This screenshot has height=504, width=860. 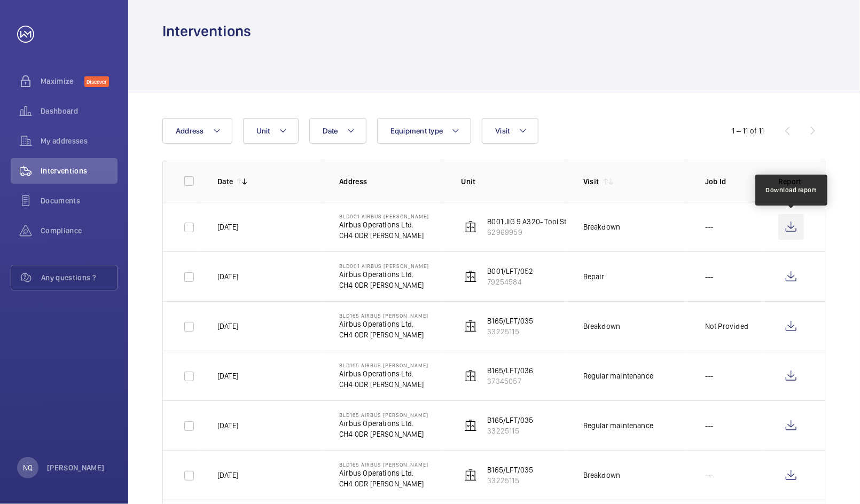 What do you see at coordinates (207, 31) in the screenshot?
I see `h1: Interventions` at bounding box center [207, 31].